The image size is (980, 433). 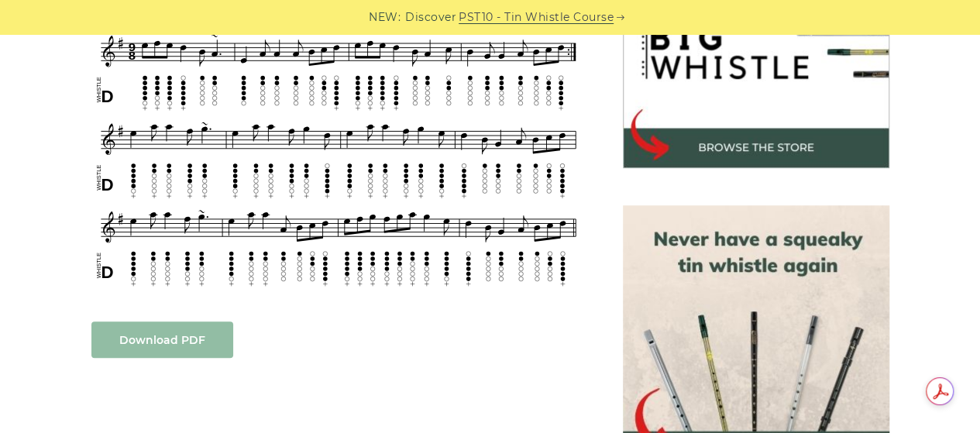 What do you see at coordinates (536, 17) in the screenshot?
I see `a: PST10 - Tin Whistle Course` at bounding box center [536, 17].